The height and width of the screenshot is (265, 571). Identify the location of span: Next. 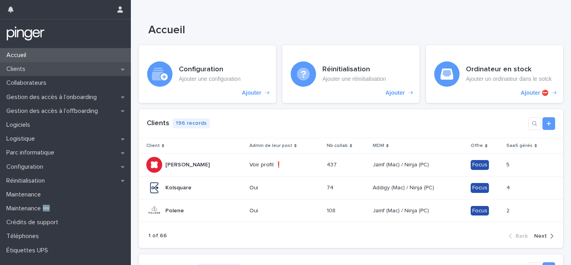
(540, 236).